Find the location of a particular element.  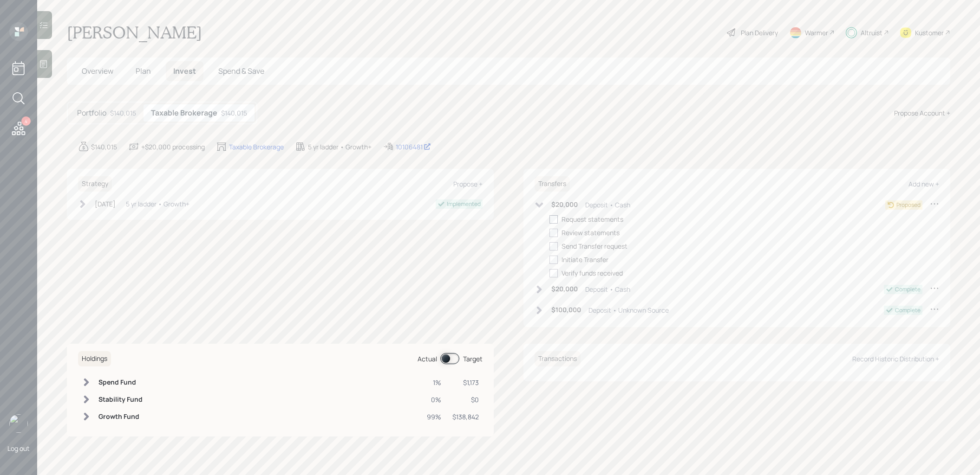

h6: Spend Fund is located at coordinates (121, 382).